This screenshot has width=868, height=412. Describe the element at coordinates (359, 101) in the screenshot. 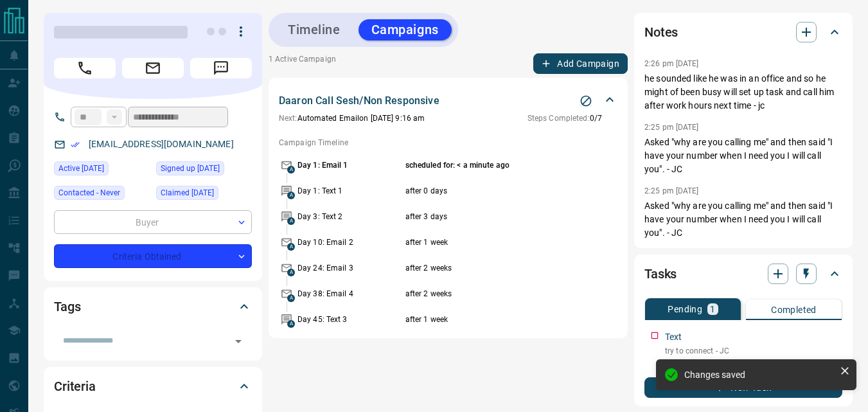

I see `p: Daaron Call Sesh/Non Responsive` at that location.